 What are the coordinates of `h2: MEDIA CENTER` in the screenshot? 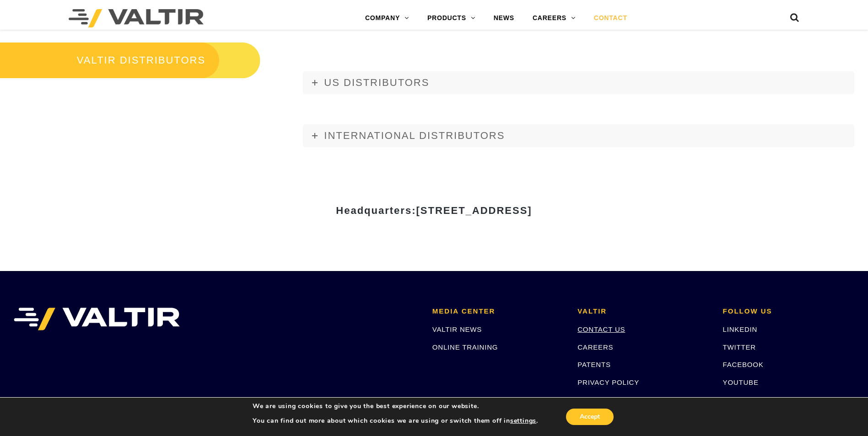 It's located at (498, 311).